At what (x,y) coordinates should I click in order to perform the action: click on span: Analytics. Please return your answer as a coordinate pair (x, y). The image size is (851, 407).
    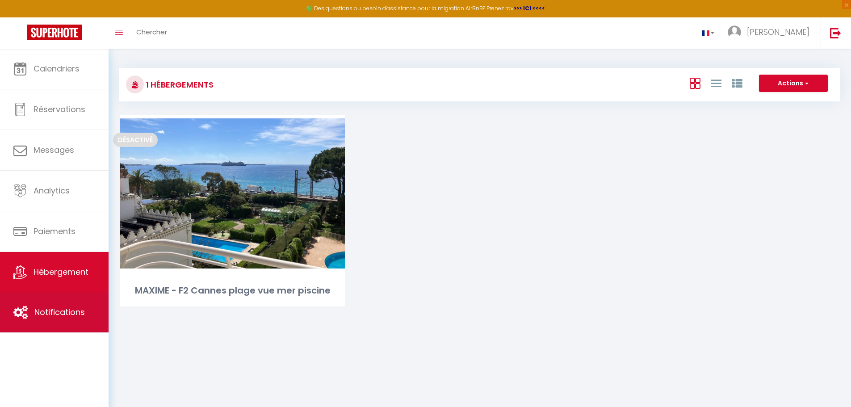
    Looking at the image, I should click on (51, 190).